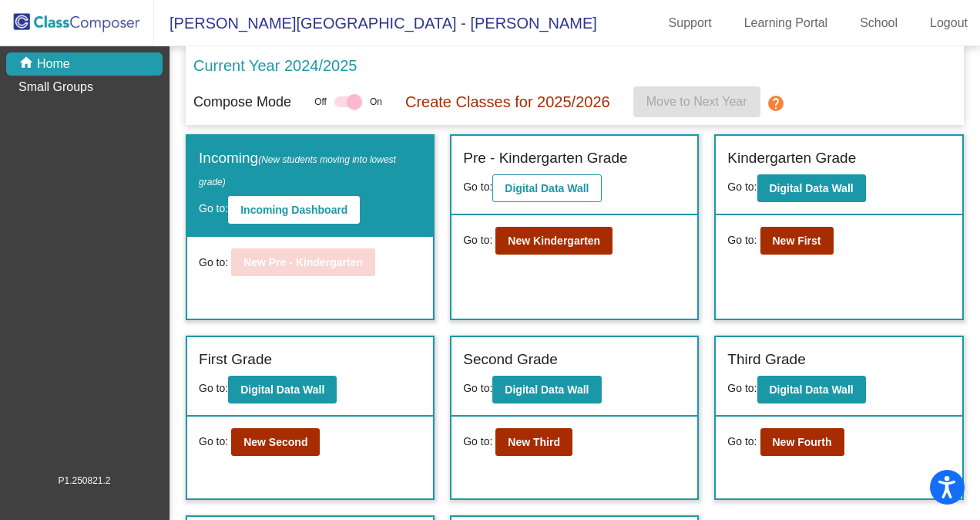 Image resolution: width=980 pixels, height=520 pixels. I want to click on span: Move to Next Year, so click(697, 101).